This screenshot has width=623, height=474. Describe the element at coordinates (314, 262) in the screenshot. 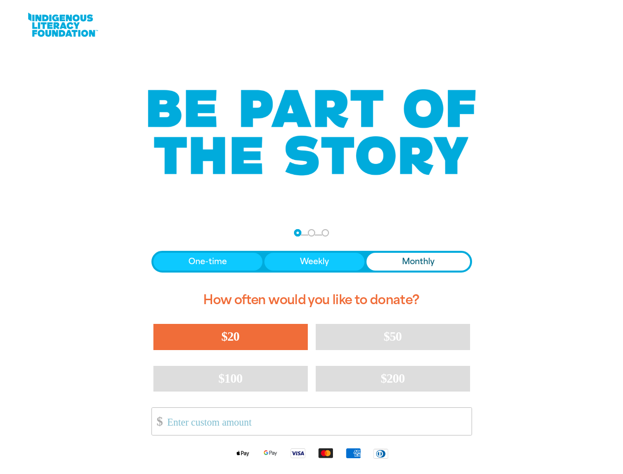

I see `button: Weekly` at that location.